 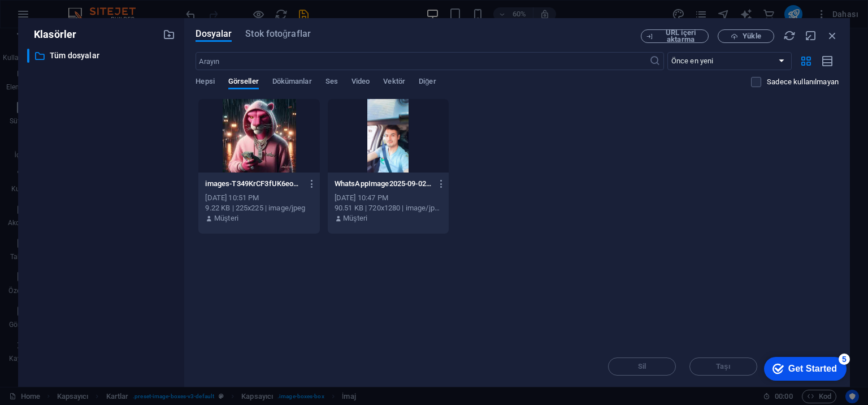 I want to click on span: Dosyalar, so click(x=214, y=34).